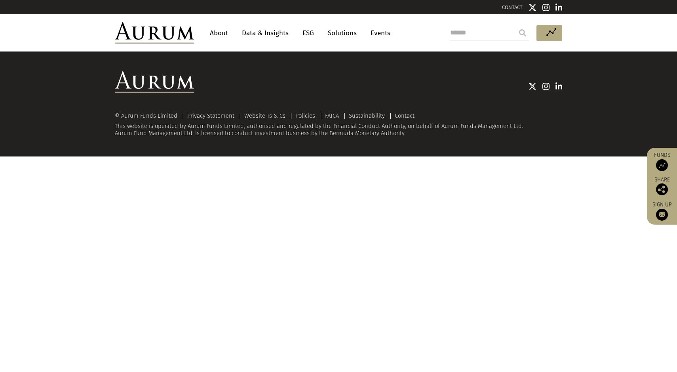  I want to click on a: FATCA, so click(332, 116).